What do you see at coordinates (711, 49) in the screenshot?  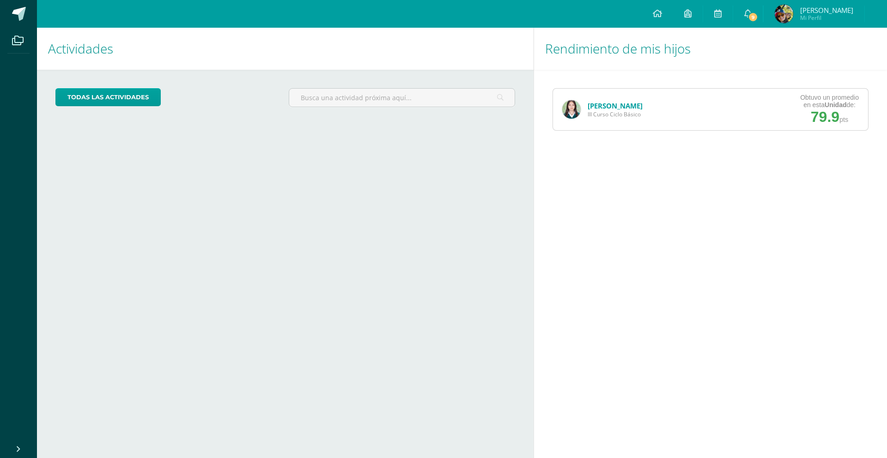 I see `h1: Rendimiento de mis hijos` at bounding box center [711, 49].